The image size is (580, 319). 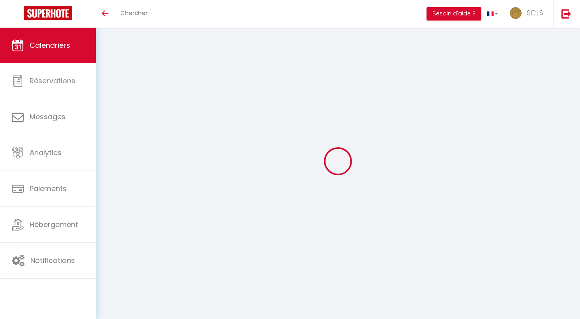 What do you see at coordinates (535, 13) in the screenshot?
I see `span: SCLS` at bounding box center [535, 13].